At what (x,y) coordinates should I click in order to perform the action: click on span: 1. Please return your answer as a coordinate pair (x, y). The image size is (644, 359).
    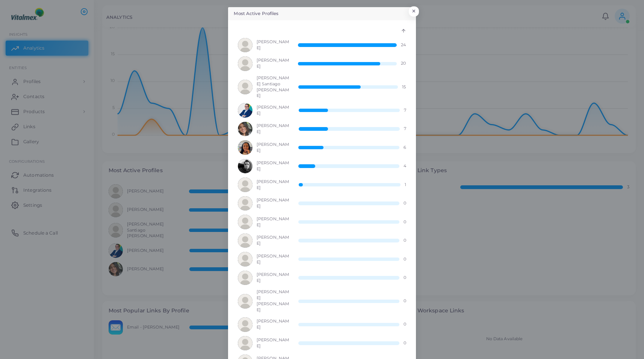
    Looking at the image, I should click on (405, 185).